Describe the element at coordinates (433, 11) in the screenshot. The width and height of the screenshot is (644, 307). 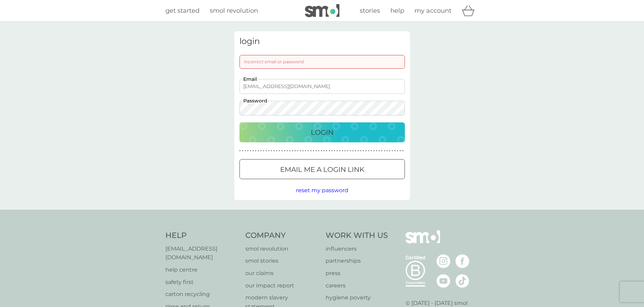
I see `span: my account` at that location.